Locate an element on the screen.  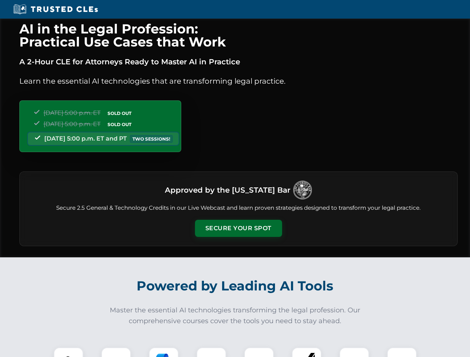
img: Logo is located at coordinates (303, 190).